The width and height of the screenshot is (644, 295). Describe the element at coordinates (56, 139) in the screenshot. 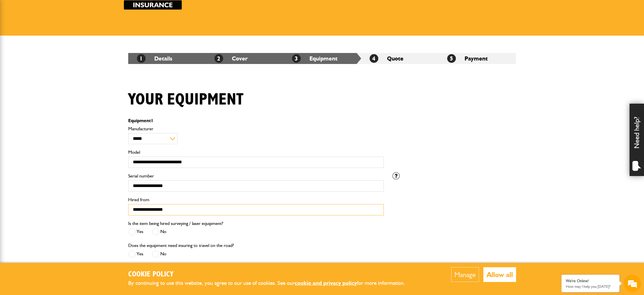

I see `textarea: Type your message and hit 'Enter'` at that location.